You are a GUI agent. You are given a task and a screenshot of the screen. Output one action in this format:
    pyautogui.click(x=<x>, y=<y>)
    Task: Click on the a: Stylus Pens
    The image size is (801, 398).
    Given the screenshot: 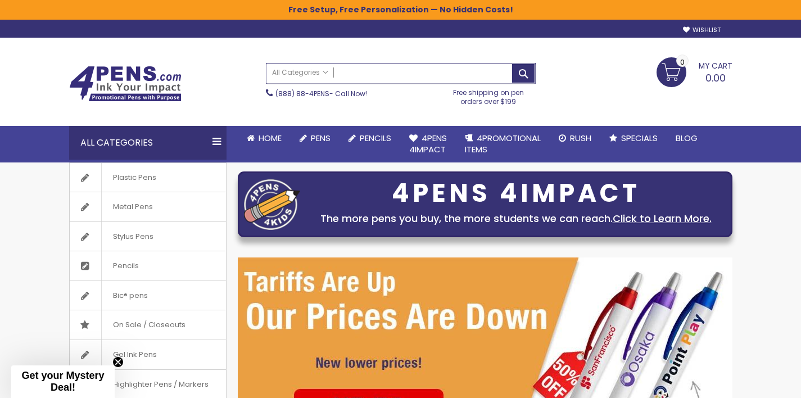 What is the action you would take?
    pyautogui.click(x=148, y=237)
    